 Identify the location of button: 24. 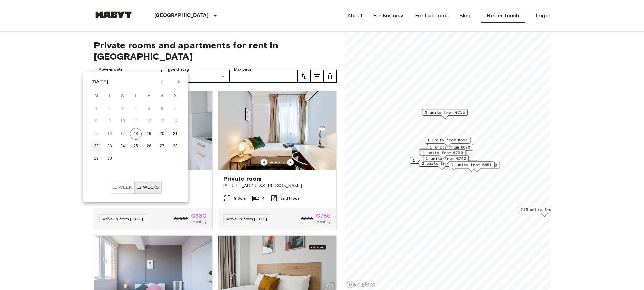
(123, 146).